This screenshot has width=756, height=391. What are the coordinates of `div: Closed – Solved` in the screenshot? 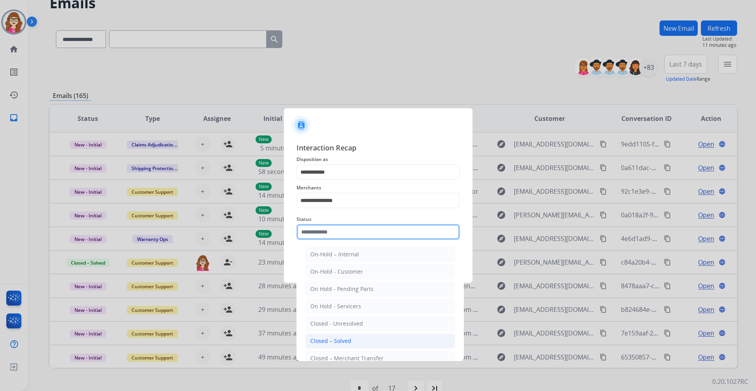 It's located at (331, 341).